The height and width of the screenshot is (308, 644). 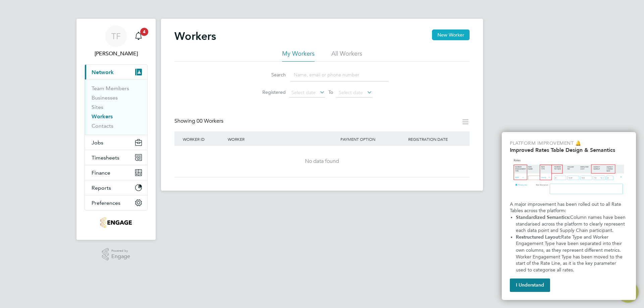 I want to click on a: Team Members, so click(x=111, y=88).